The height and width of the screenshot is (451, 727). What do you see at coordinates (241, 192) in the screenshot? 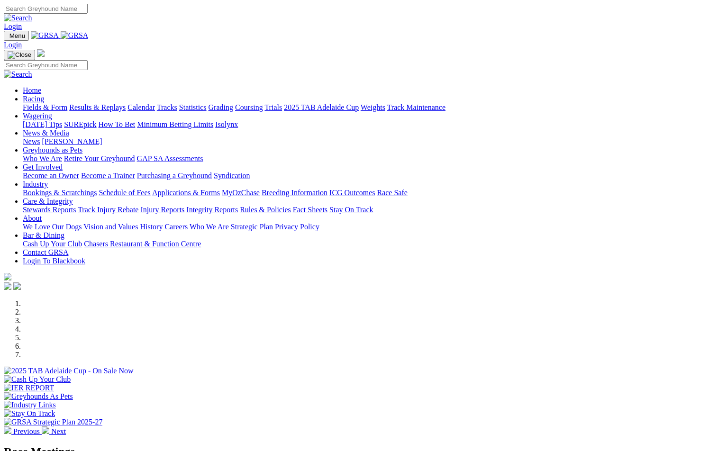
I see `a: MyOzChase` at bounding box center [241, 192].